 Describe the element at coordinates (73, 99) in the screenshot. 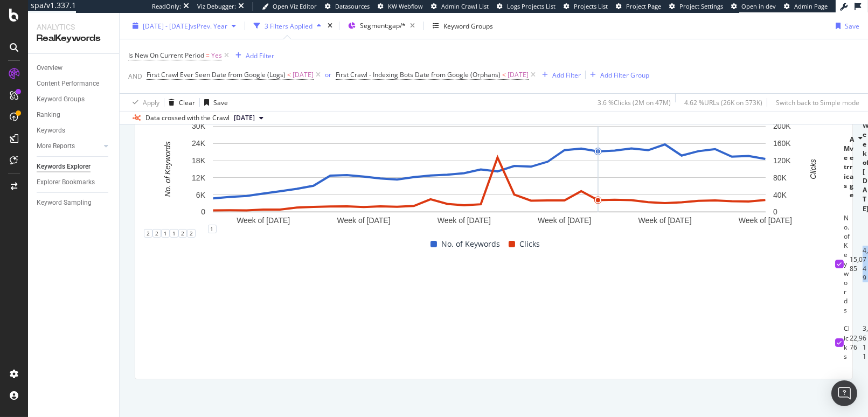

I see `a: Keyword Groups` at that location.